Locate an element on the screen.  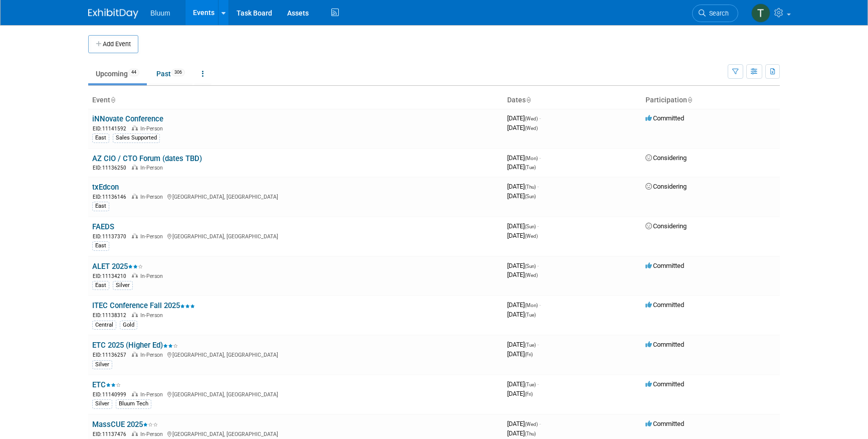
div: Bluum Tech is located at coordinates (134, 404).